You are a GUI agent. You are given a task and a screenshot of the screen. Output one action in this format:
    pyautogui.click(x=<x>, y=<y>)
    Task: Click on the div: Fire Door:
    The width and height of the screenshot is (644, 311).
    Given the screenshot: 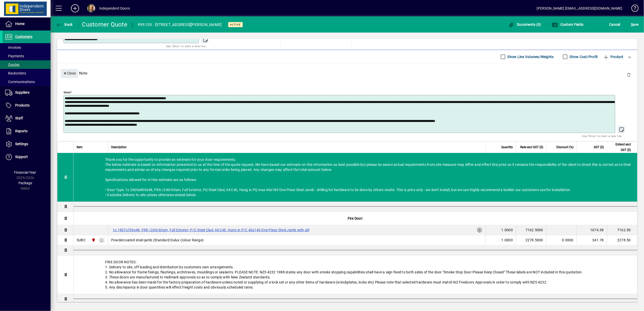 What is the action you would take?
    pyautogui.click(x=355, y=218)
    